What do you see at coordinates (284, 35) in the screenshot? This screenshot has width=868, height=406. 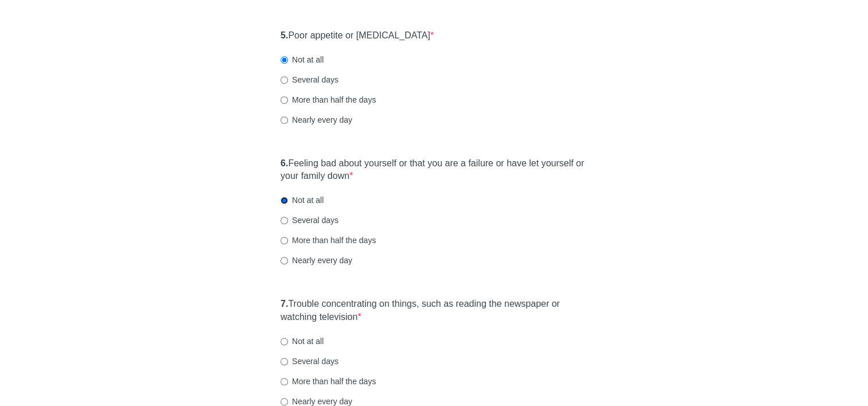 I see `strong: 5.` at bounding box center [284, 35].